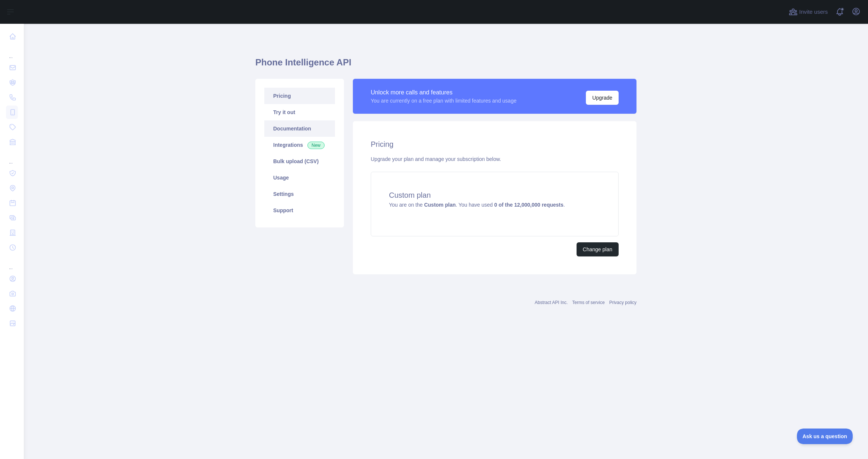 This screenshot has height=459, width=868. I want to click on button: Invite users, so click(808, 12).